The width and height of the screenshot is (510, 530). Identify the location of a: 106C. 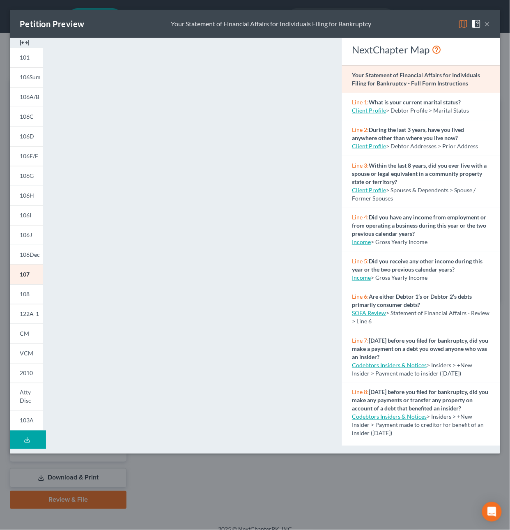
(26, 117).